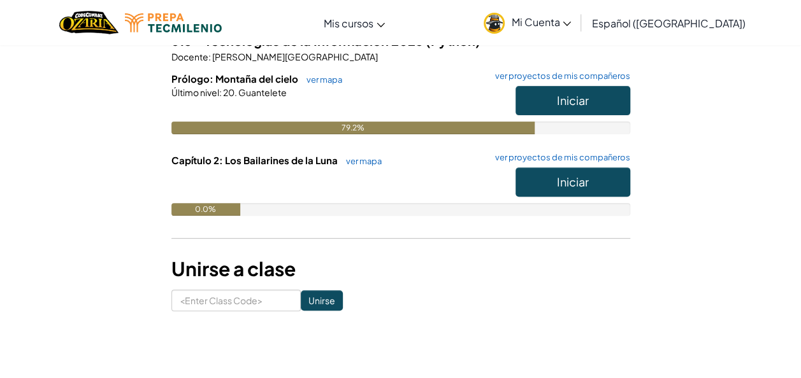 The image size is (801, 378). I want to click on span: 20., so click(229, 92).